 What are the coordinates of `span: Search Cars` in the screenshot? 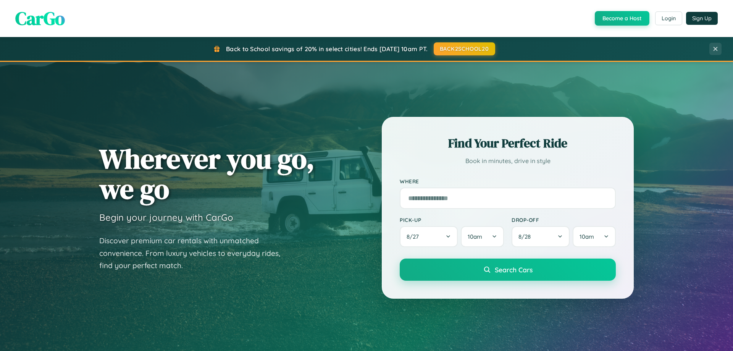 It's located at (513, 269).